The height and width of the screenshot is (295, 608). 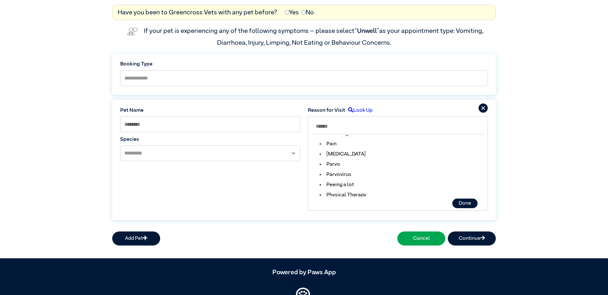 What do you see at coordinates (359, 111) in the screenshot?
I see `label: Look Up` at bounding box center [359, 111].